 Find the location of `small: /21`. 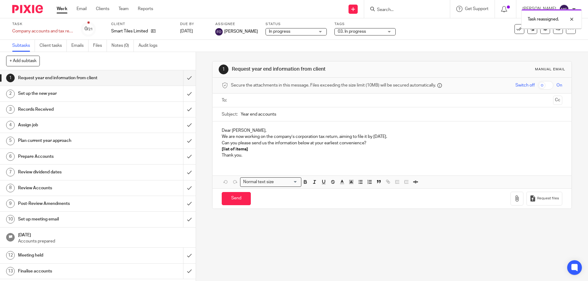

small: /21 is located at coordinates (90, 29).